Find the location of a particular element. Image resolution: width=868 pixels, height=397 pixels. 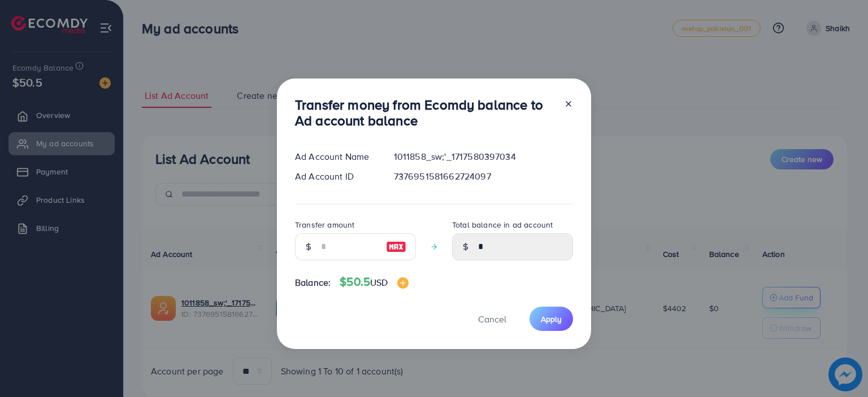

div: 7376951581662724097 is located at coordinates (483, 176).